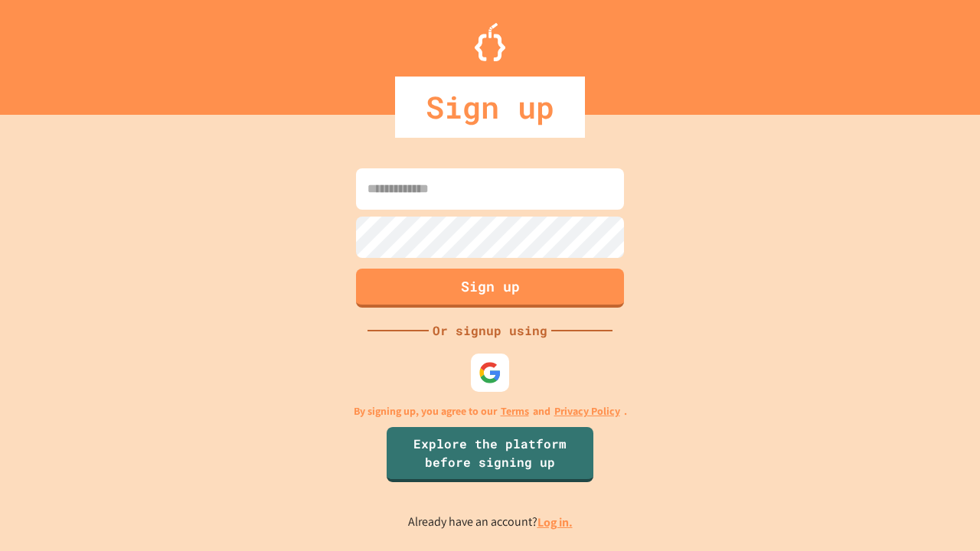 Image resolution: width=980 pixels, height=551 pixels. I want to click on div: Sign up, so click(490, 107).